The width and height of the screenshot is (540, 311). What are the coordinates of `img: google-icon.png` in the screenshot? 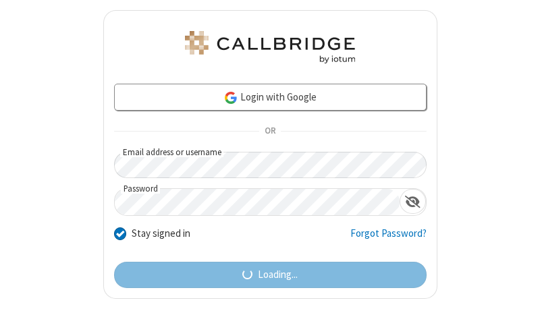 It's located at (231, 98).